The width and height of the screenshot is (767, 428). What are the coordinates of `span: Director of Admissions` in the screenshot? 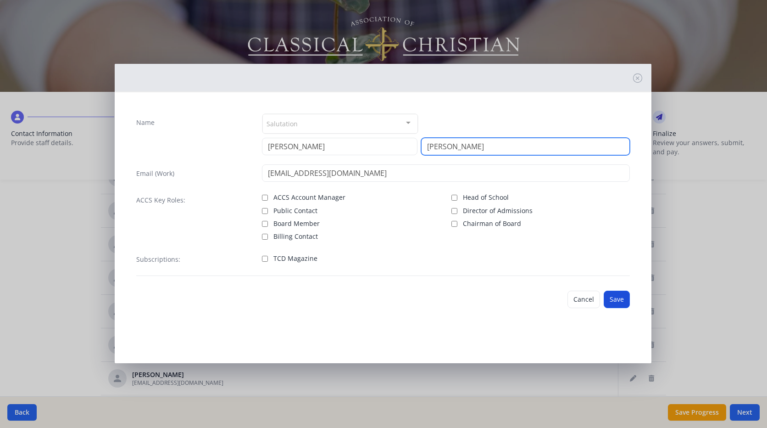 It's located at (498, 211).